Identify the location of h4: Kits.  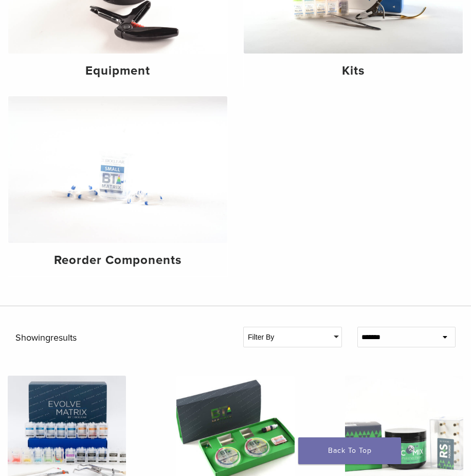
(353, 71).